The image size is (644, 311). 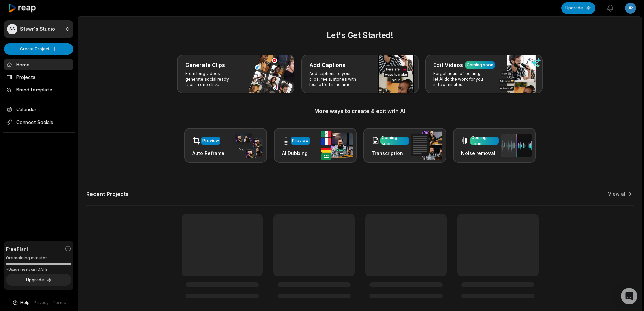 I want to click on button: Create Project, so click(x=38, y=49).